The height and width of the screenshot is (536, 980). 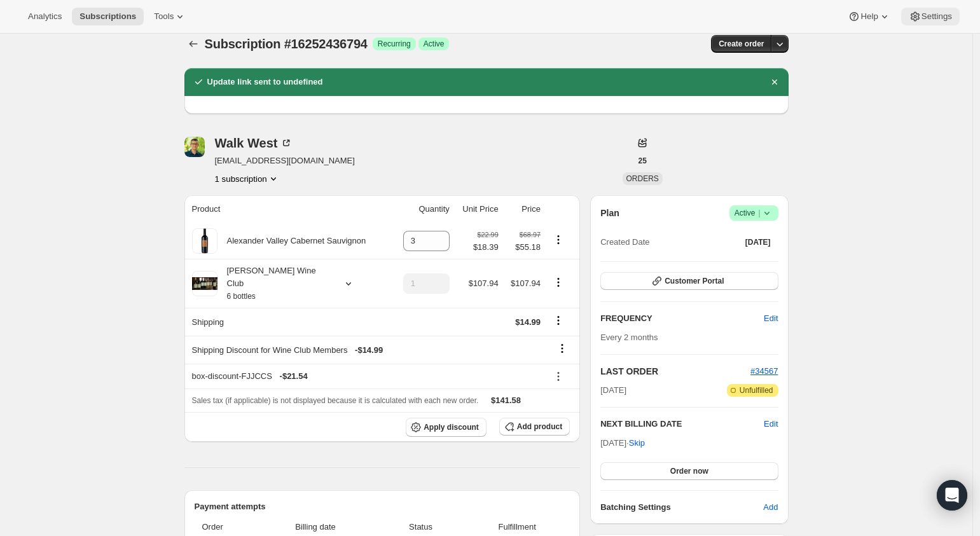 What do you see at coordinates (486, 247) in the screenshot?
I see `span: $18.39` at bounding box center [486, 247].